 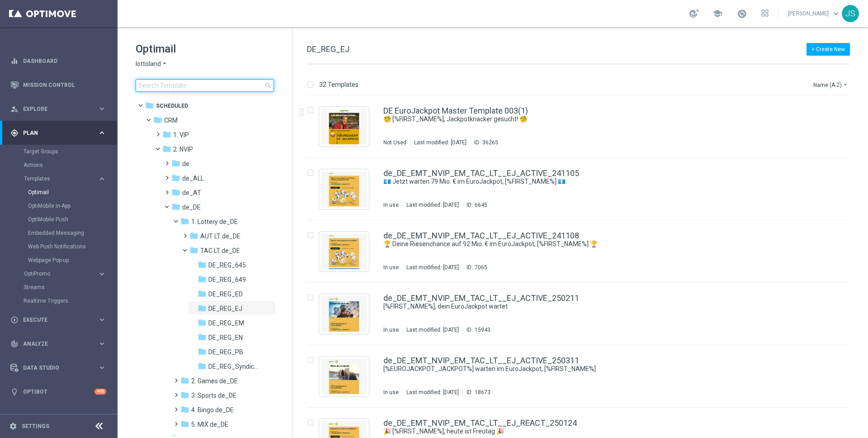 I want to click on div: Optibot, so click(x=58, y=391).